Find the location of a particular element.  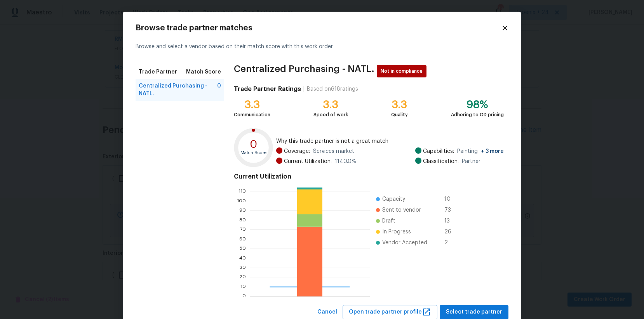

span: 1140.0 % is located at coordinates (346, 161).